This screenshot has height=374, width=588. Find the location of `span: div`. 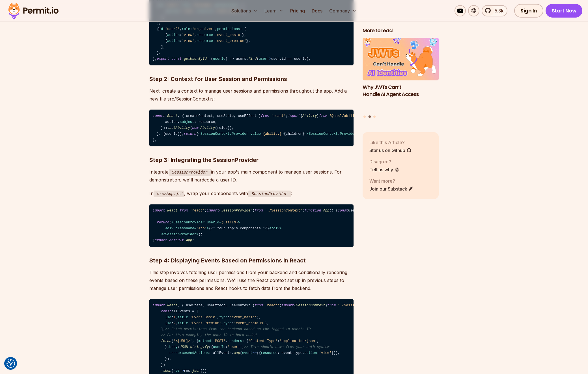

span: div is located at coordinates (276, 228).